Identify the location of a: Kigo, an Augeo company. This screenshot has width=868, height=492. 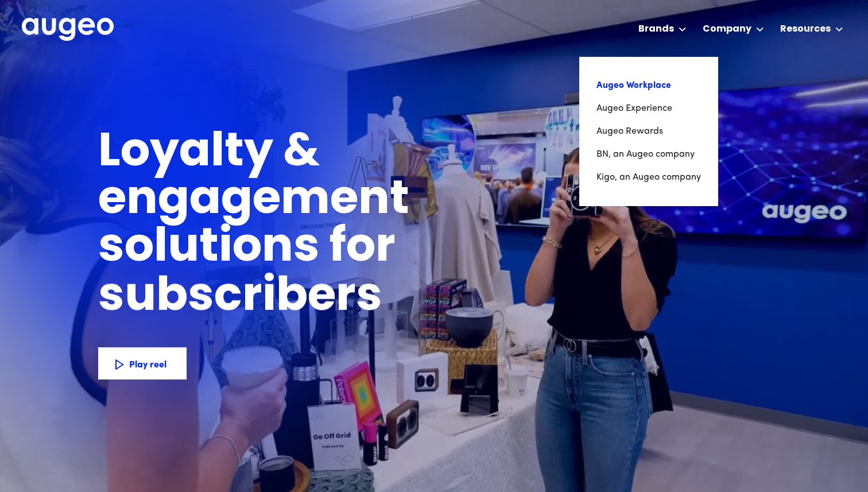
(649, 178).